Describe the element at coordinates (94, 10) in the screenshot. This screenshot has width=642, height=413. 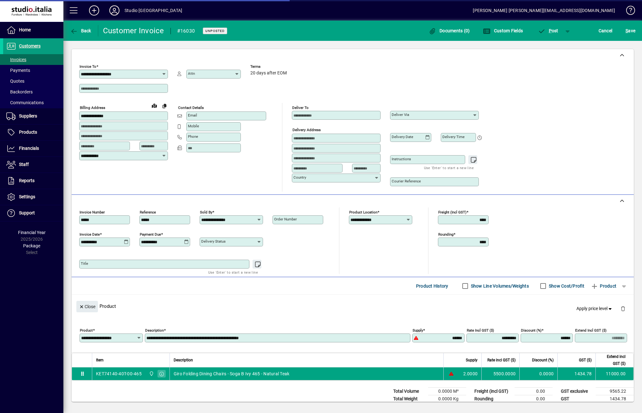
I see `button: Add` at that location.